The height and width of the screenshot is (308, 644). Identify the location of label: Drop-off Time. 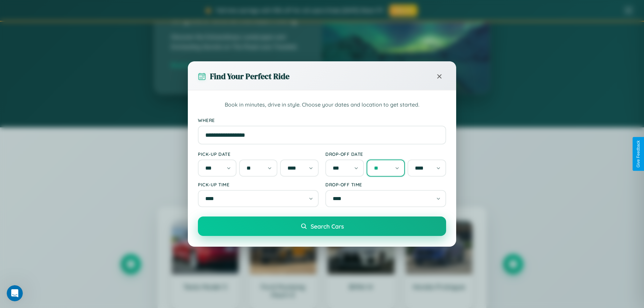
(386, 184).